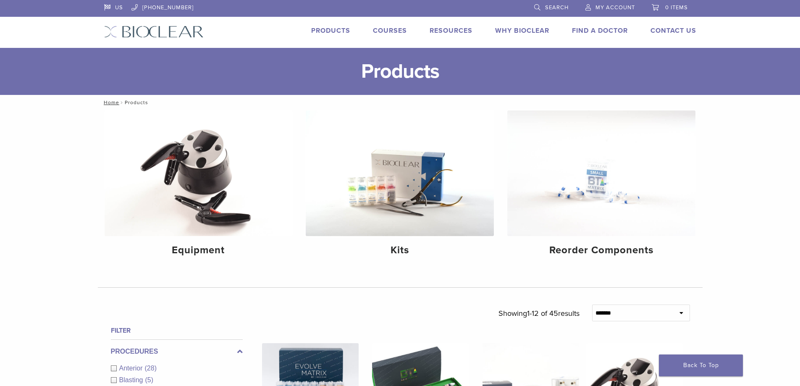 This screenshot has height=386, width=800. I want to click on span: Anterior, so click(132, 368).